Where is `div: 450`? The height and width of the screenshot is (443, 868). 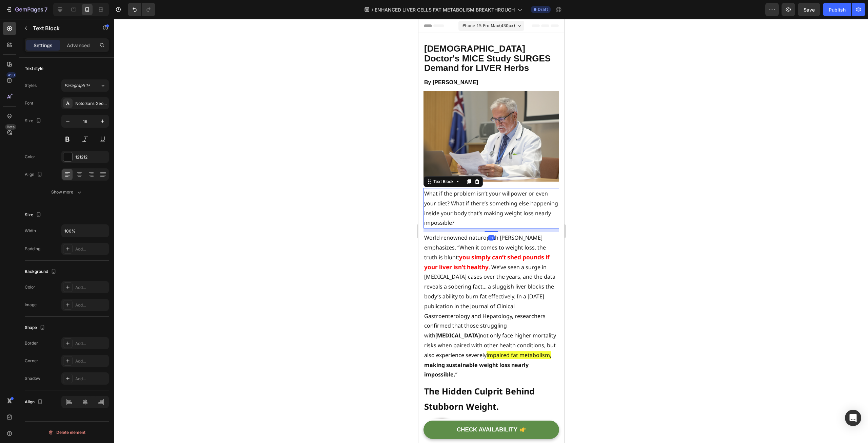
div: 450 is located at coordinates (11, 75).